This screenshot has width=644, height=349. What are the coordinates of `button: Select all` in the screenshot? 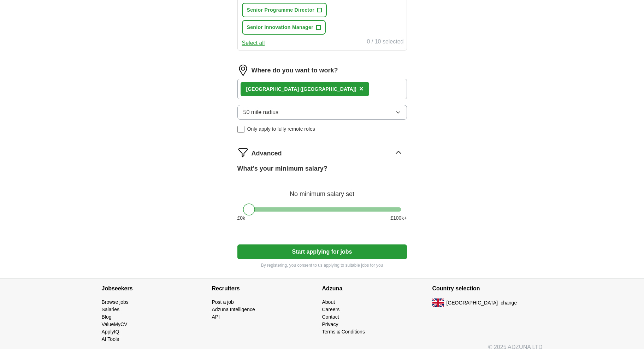 It's located at (253, 43).